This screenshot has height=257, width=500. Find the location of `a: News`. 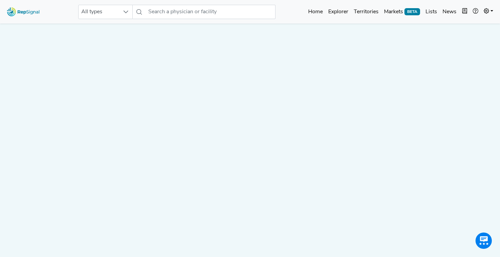

a: News is located at coordinates (449, 12).